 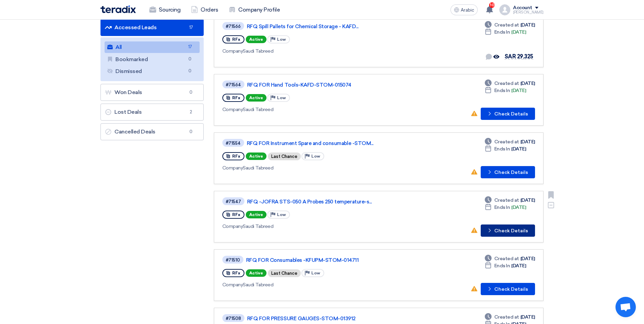 I want to click on img: profile_test.png, so click(x=505, y=10).